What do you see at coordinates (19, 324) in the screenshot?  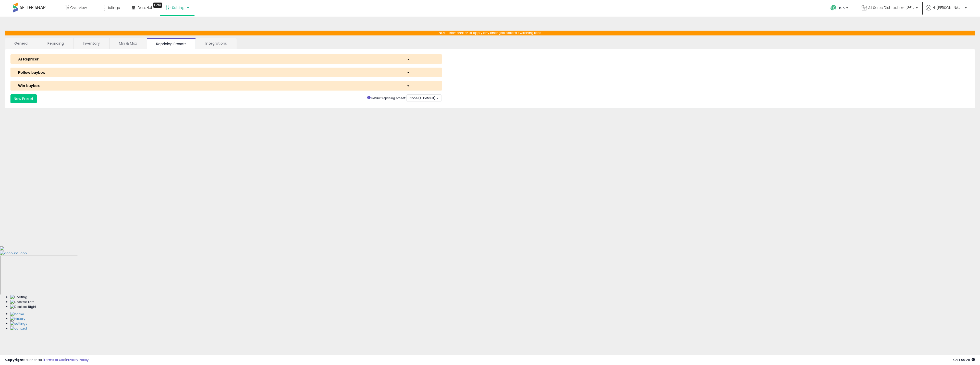 I see `img: Settings` at bounding box center [19, 324].